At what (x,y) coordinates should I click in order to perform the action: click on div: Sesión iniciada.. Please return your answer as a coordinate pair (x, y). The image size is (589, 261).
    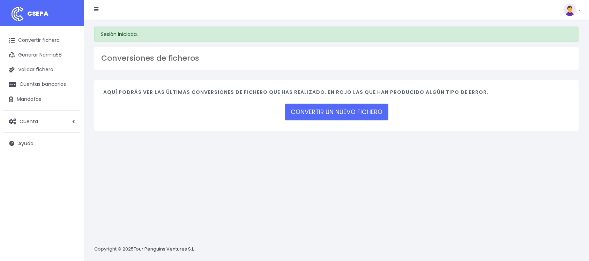
    Looking at the image, I should click on (336, 34).